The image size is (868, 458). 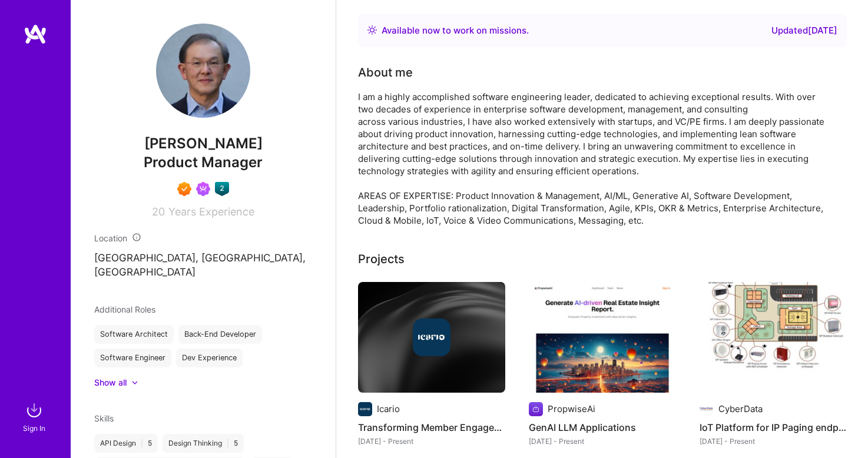 What do you see at coordinates (211, 211) in the screenshot?
I see `span: Years Experience` at bounding box center [211, 211].